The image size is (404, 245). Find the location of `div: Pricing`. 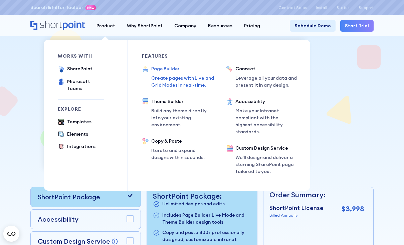

div: Pricing is located at coordinates (252, 26).